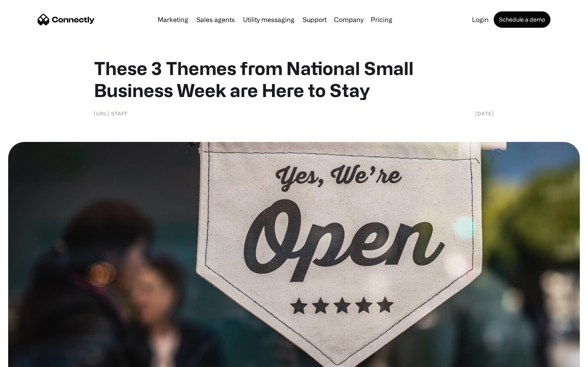  I want to click on h1: These 3 Themes from National Small Business Week are Here to Stay, so click(294, 79).